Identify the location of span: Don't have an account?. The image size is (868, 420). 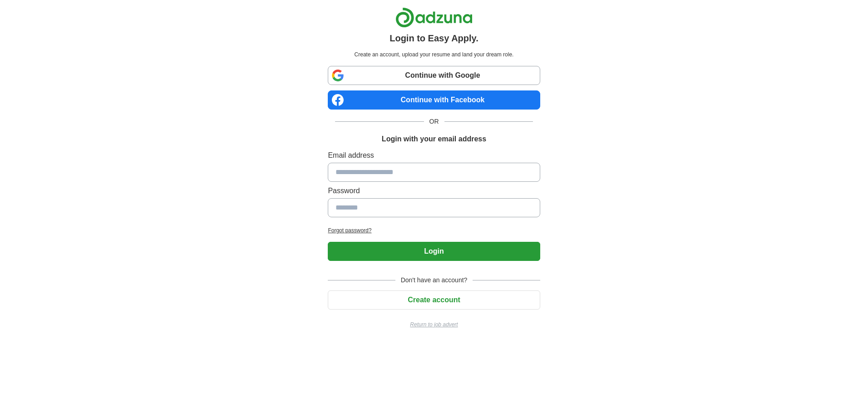
(434, 280).